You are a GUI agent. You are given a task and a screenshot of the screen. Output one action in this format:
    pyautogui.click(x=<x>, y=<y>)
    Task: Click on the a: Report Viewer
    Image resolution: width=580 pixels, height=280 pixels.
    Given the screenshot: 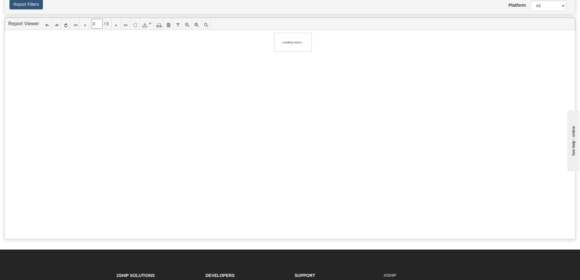 What is the action you would take?
    pyautogui.click(x=23, y=23)
    